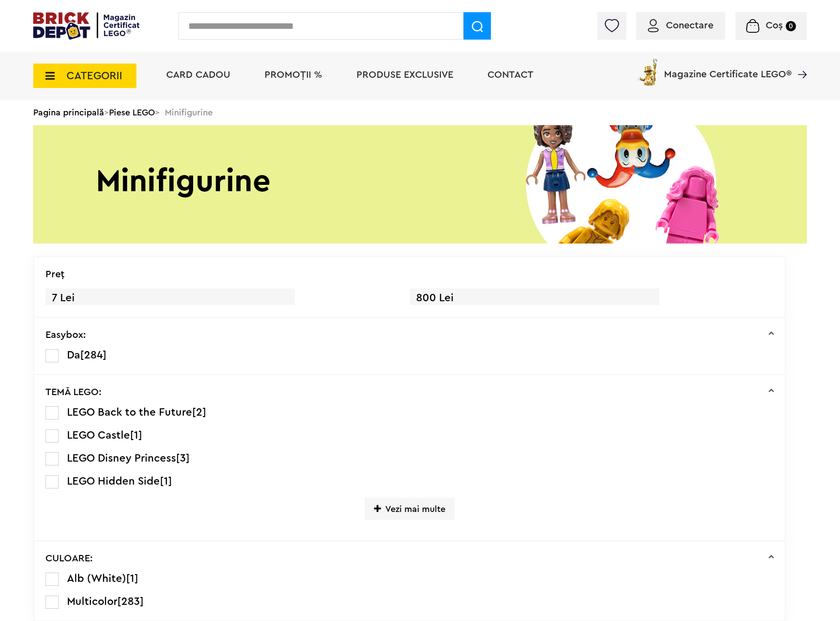 Image resolution: width=840 pixels, height=621 pixels. Describe the element at coordinates (55, 274) in the screenshot. I see `p: Preţ` at that location.